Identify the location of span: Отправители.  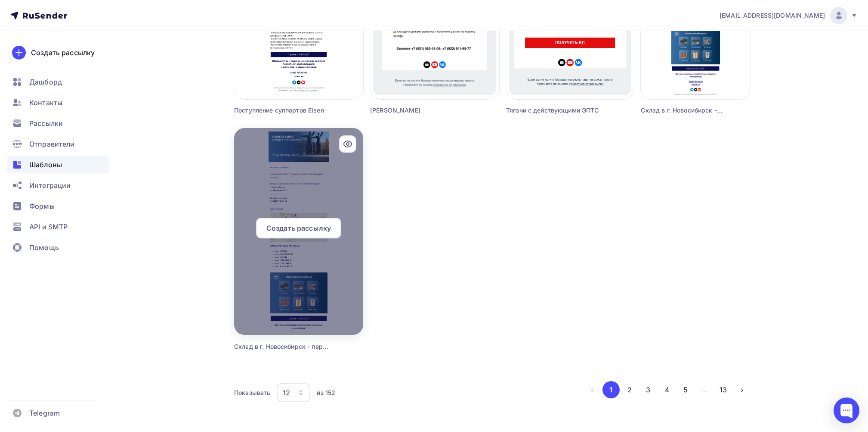
(52, 144).